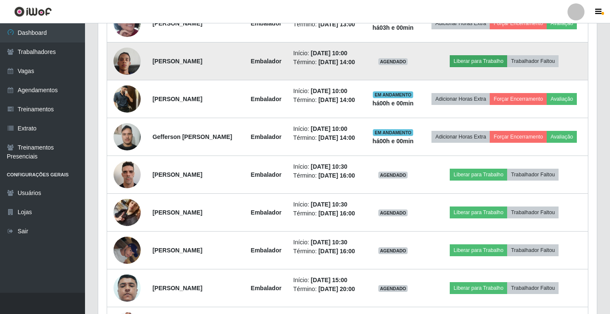 This screenshot has width=610, height=314. Describe the element at coordinates (127, 250) in the screenshot. I see `img: 1754491826586.jpeg` at that location.